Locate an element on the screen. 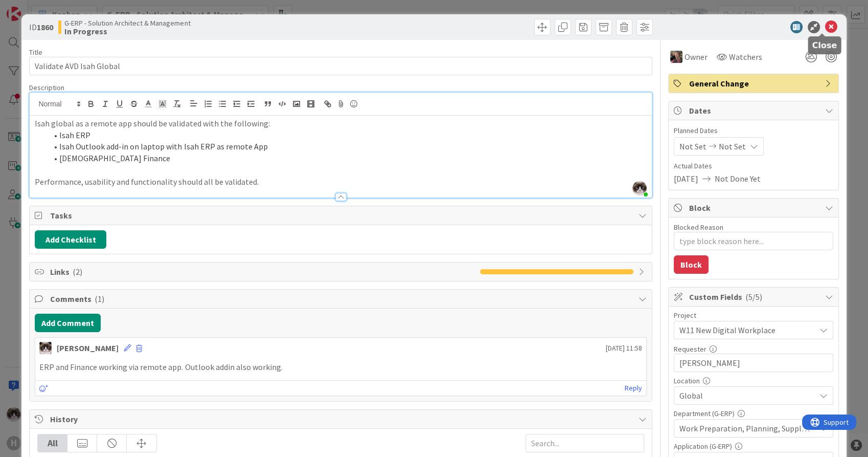  img: cF1764xS6KQF0UDQ8Ib5fgQIGsMebhp9.jfif is located at coordinates (640, 188).